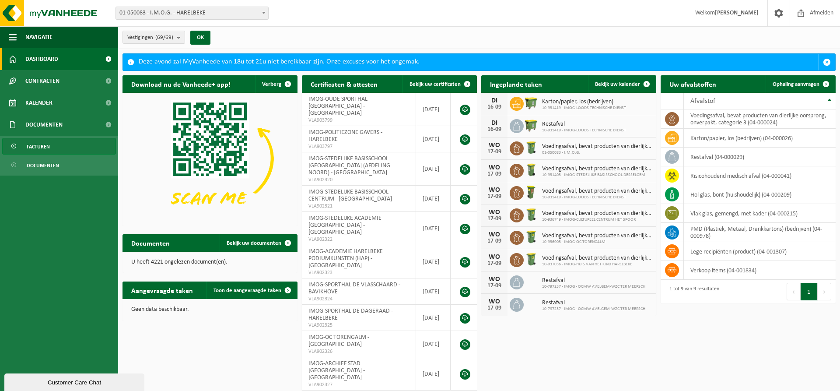 This screenshot has width=840, height=391. I want to click on a: Bekijk uw documenten, so click(258, 243).